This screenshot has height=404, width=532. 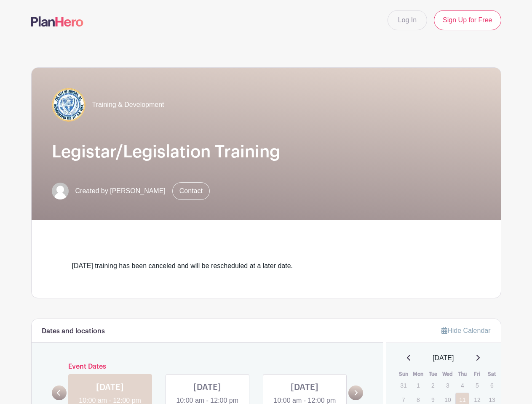 What do you see at coordinates (417, 373) in the screenshot?
I see `th: Mon` at bounding box center [417, 373].